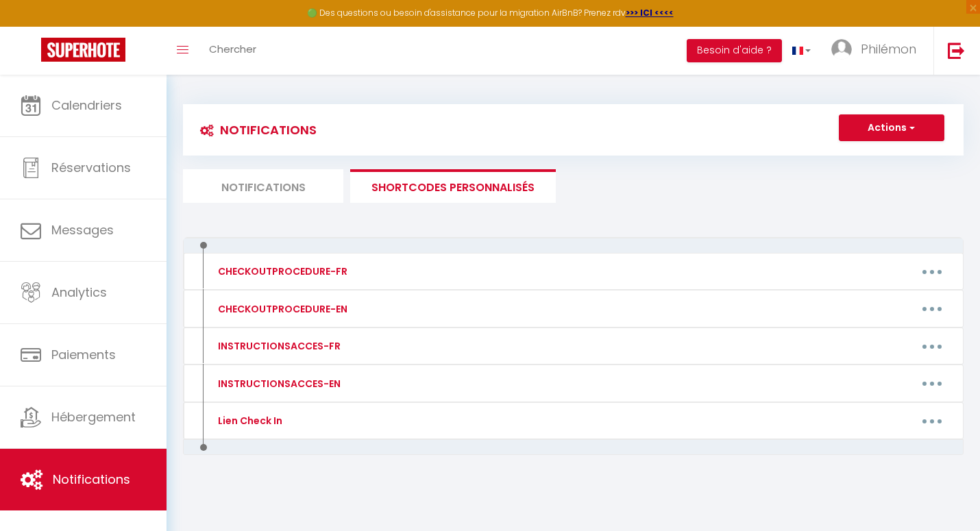  Describe the element at coordinates (91, 167) in the screenshot. I see `span: Réservations` at that location.